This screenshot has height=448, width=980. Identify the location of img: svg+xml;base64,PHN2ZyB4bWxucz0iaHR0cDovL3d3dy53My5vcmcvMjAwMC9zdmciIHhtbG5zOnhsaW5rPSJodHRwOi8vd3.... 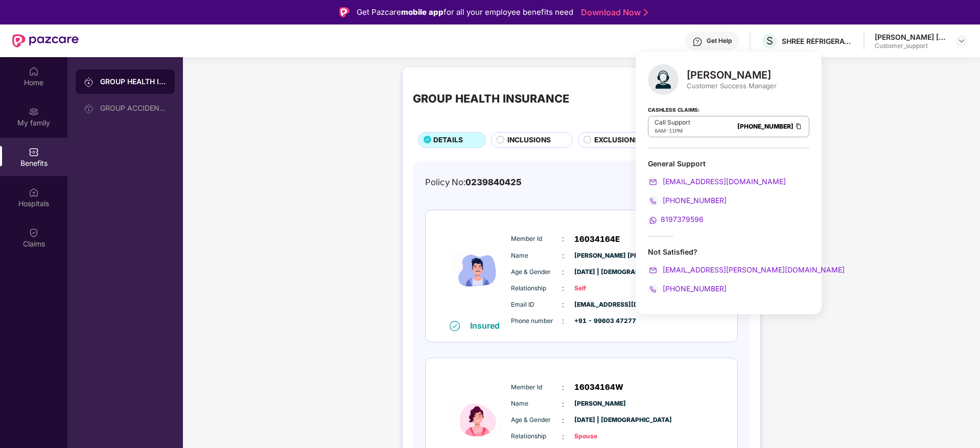
(663, 80).